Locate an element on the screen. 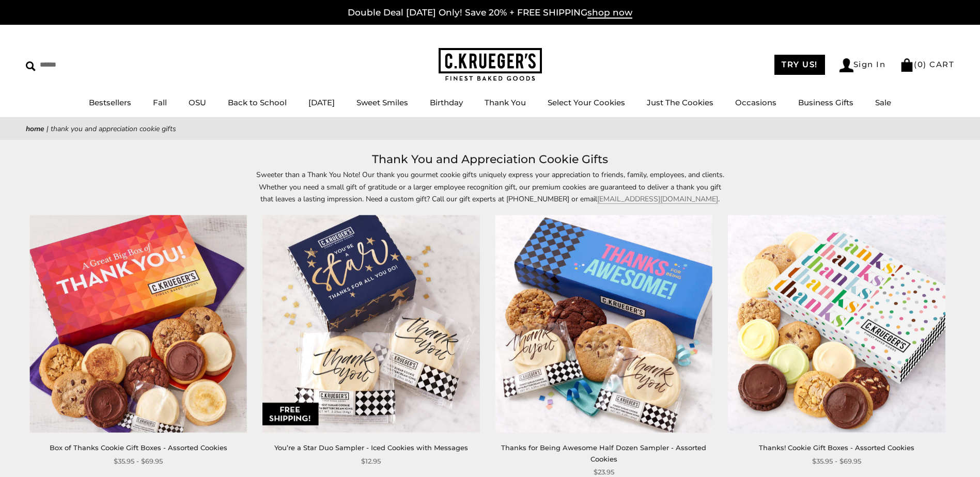  input: Search is located at coordinates (87, 65).